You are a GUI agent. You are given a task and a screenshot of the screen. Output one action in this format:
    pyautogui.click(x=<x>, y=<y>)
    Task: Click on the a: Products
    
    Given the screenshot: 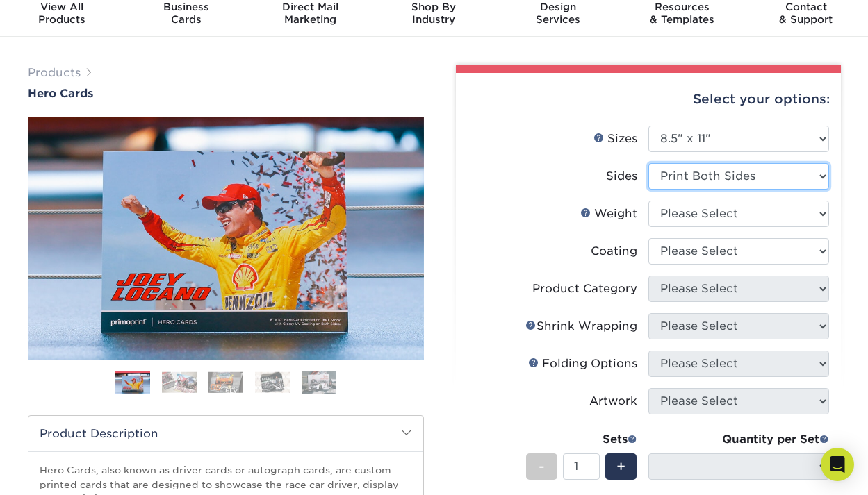 What is the action you would take?
    pyautogui.click(x=54, y=72)
    